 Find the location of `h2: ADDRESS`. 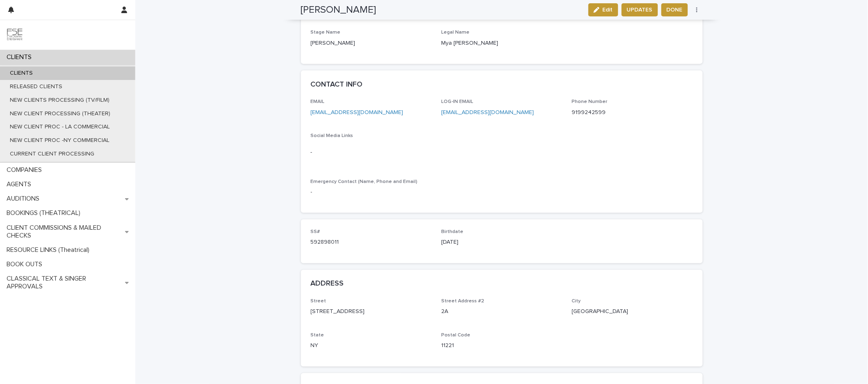

h2: ADDRESS is located at coordinates (327, 284).